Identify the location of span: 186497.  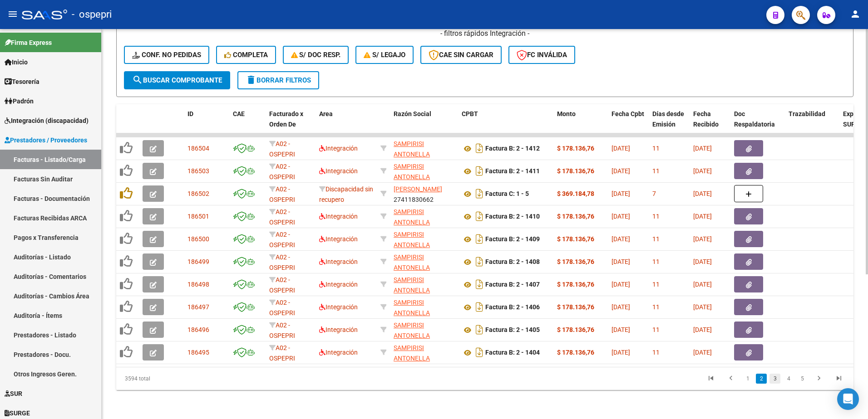
(199, 307).